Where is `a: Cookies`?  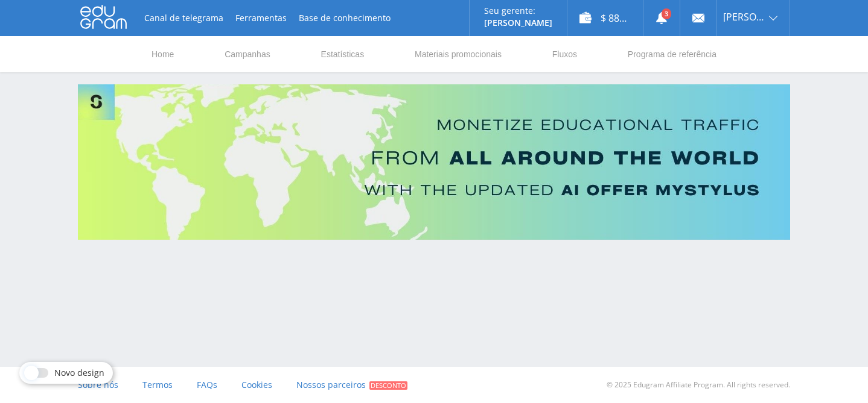 a: Cookies is located at coordinates (257, 385).